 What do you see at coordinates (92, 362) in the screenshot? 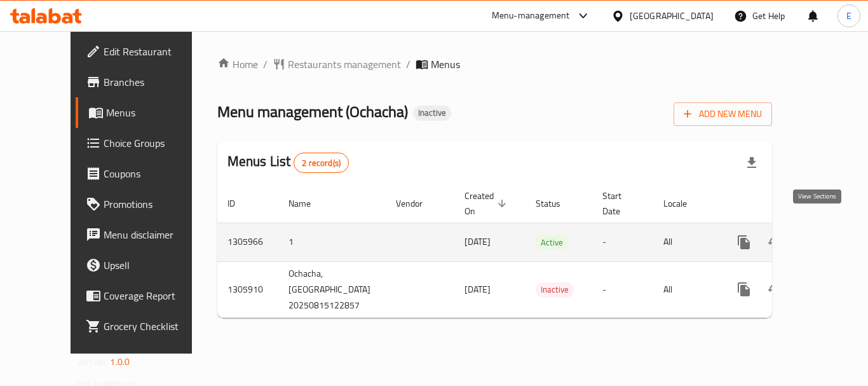
I see `span: Version:` at bounding box center [92, 362].